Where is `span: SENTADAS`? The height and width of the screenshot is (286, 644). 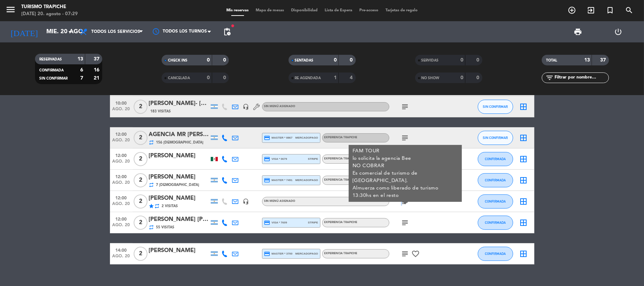 span: SENTADAS is located at coordinates (304, 60).